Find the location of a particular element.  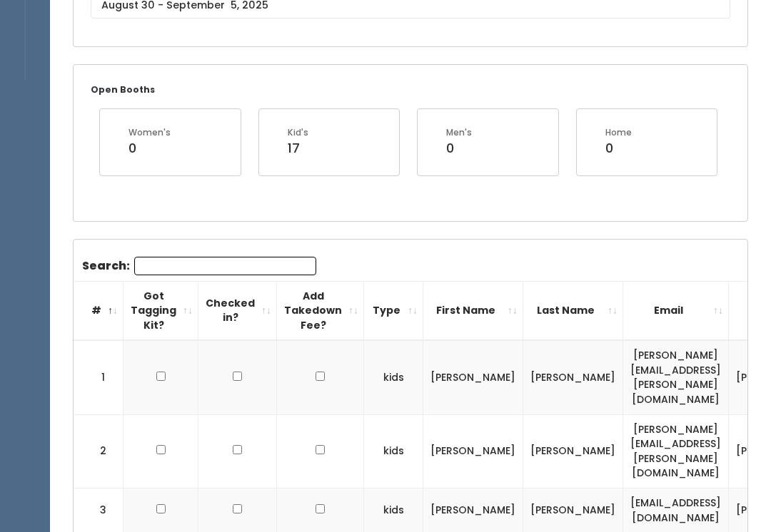

th: Add Takedown Fee?: activate to sort column ascending is located at coordinates (320, 310).